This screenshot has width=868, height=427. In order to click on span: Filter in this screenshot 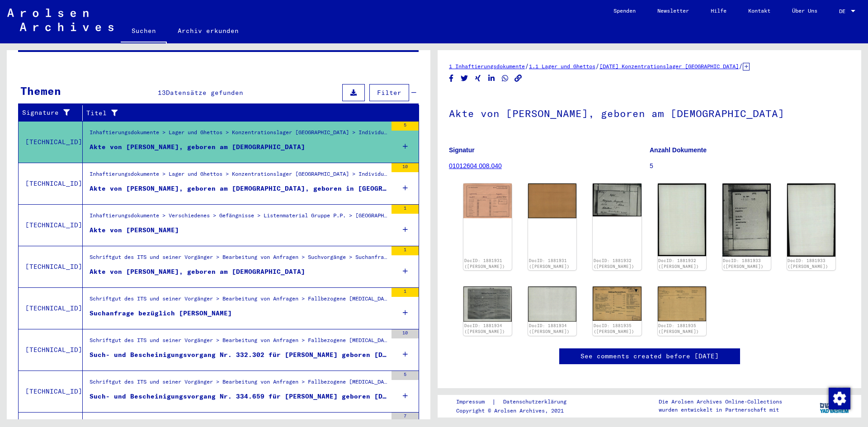, I will do `click(389, 92)`.